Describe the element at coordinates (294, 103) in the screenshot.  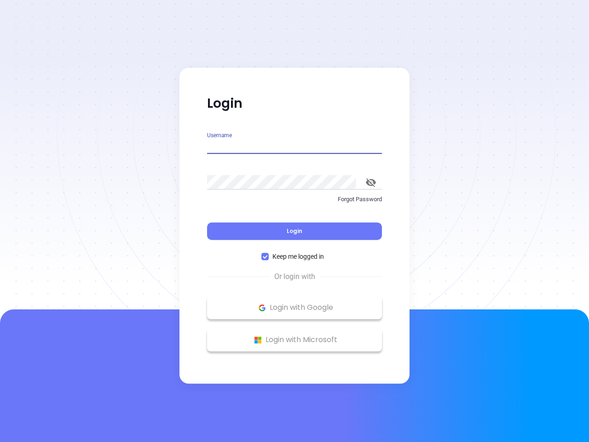
I see `p: Login` at that location.